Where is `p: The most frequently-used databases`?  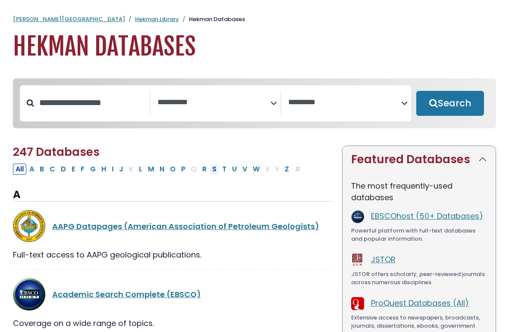
p: The most frequently-used databases is located at coordinates (419, 192).